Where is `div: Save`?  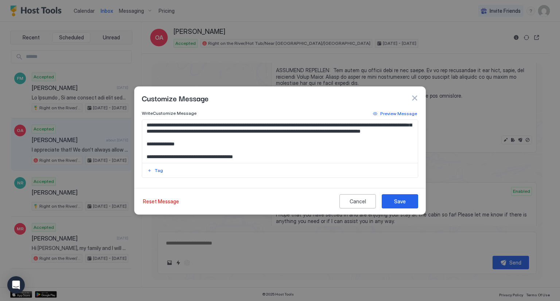 div: Save is located at coordinates (400, 201).